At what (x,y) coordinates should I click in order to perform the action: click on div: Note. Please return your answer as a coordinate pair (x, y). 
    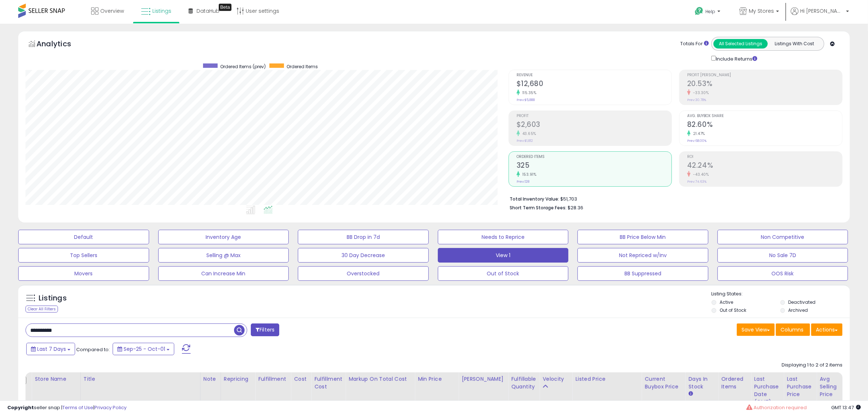
    Looking at the image, I should click on (211, 379).